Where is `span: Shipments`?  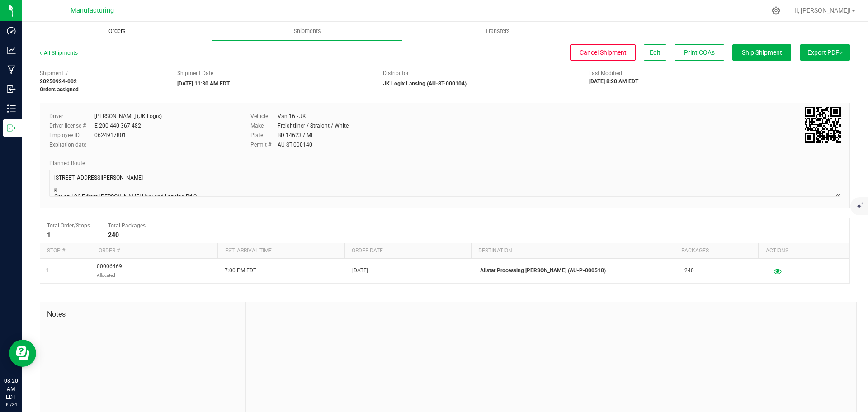
span: Shipments is located at coordinates (307, 31).